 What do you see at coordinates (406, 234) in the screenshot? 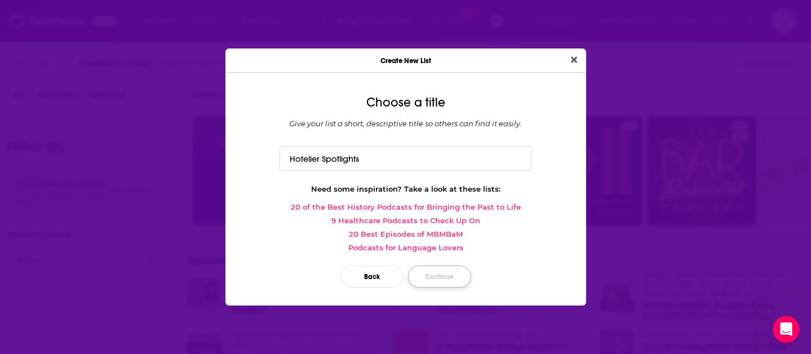
I see `a: 20 Best Episodes of MBMBaM` at bounding box center [406, 234].